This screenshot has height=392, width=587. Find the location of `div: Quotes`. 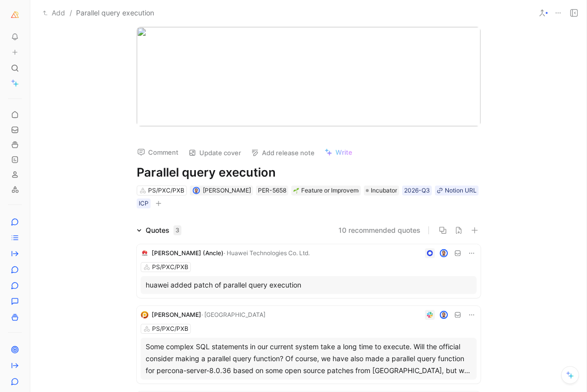

div: Quotes is located at coordinates (163, 230).